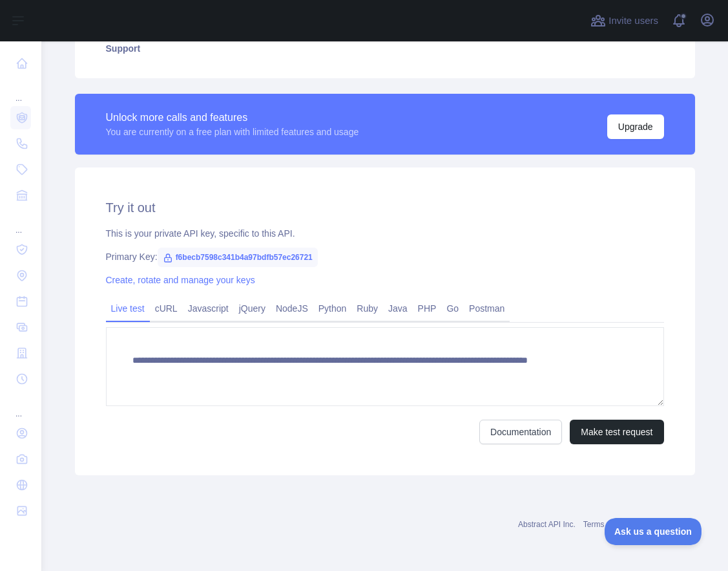  I want to click on a: Live test, so click(128, 309).